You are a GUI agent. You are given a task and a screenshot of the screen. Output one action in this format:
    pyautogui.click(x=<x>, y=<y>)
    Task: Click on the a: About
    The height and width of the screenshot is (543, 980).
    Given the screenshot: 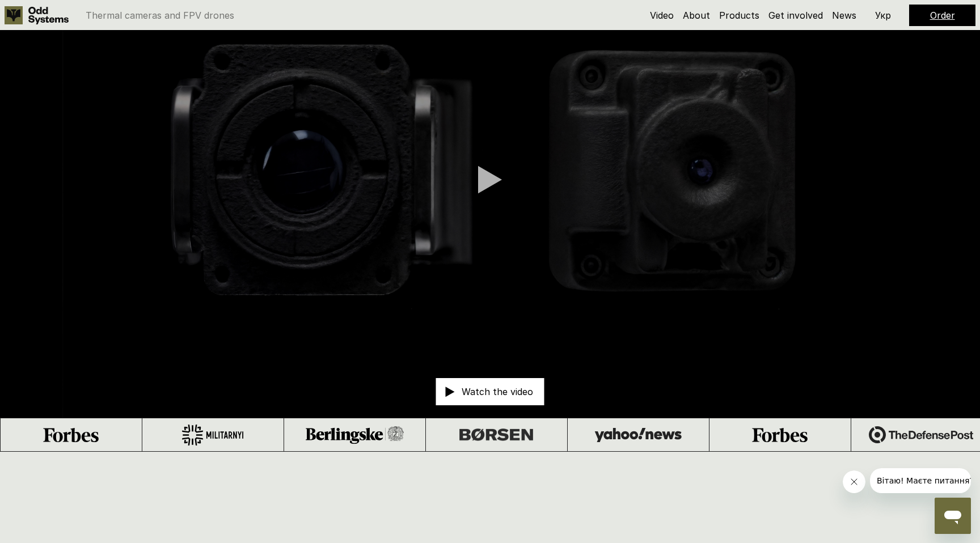 What is the action you would take?
    pyautogui.click(x=696, y=15)
    